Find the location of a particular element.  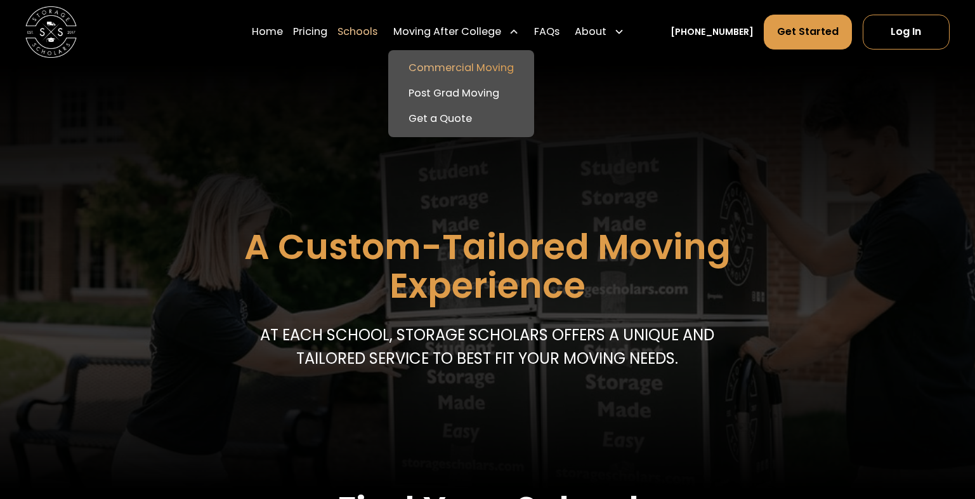

a: FAQs is located at coordinates (547, 32).